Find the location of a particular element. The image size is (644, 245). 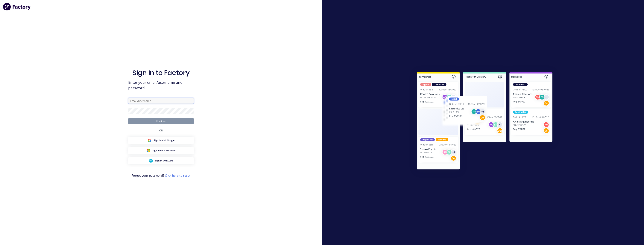

a: Click here to reset is located at coordinates (178, 176).